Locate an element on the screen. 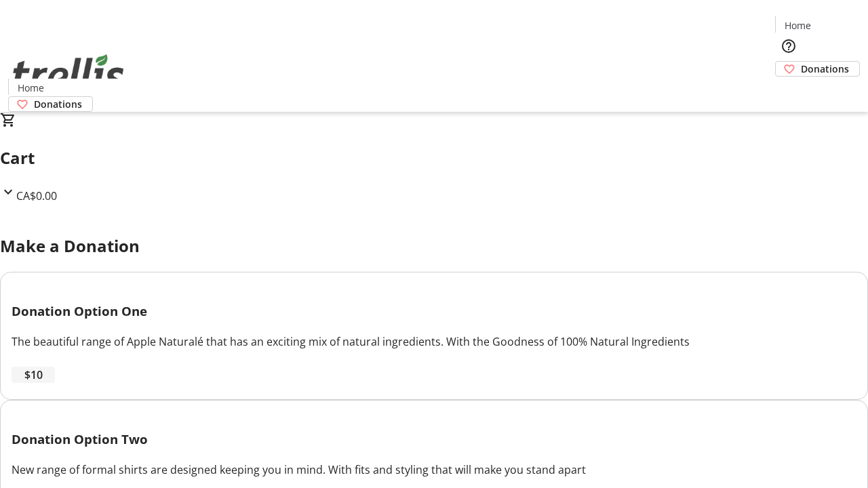  img: Orient E2E Organization jrbnBDtHAO's Logo is located at coordinates (69, 73).